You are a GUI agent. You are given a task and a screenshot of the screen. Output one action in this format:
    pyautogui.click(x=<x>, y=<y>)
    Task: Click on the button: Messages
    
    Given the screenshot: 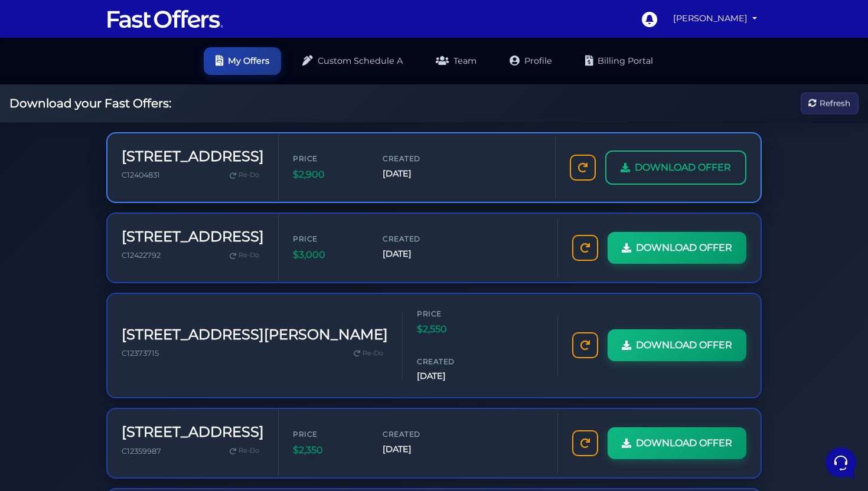 What is the action you would take?
    pyautogui.click(x=118, y=393)
    